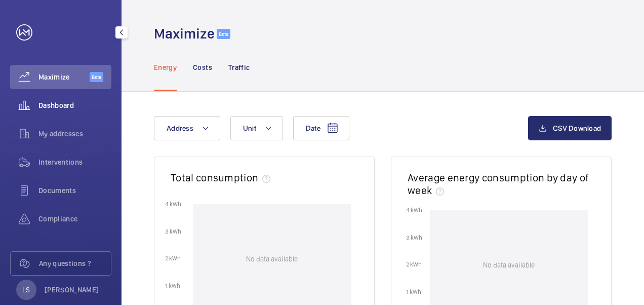 Image resolution: width=644 pixels, height=305 pixels. Describe the element at coordinates (214, 177) in the screenshot. I see `h2: Total consumption` at that location.